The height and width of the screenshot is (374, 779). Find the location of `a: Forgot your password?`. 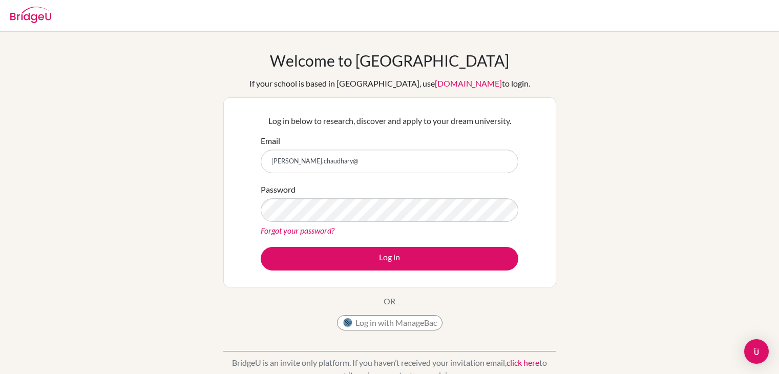

a: Forgot your password? is located at coordinates (298, 230).